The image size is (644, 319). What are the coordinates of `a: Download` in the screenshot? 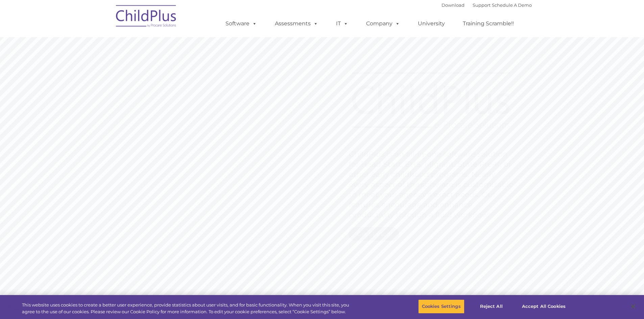 It's located at (453, 5).